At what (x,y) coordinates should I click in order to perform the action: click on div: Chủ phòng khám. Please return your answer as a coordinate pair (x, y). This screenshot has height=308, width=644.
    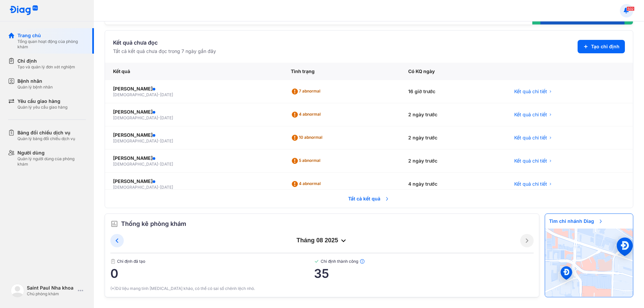
    Looking at the image, I should click on (51, 294).